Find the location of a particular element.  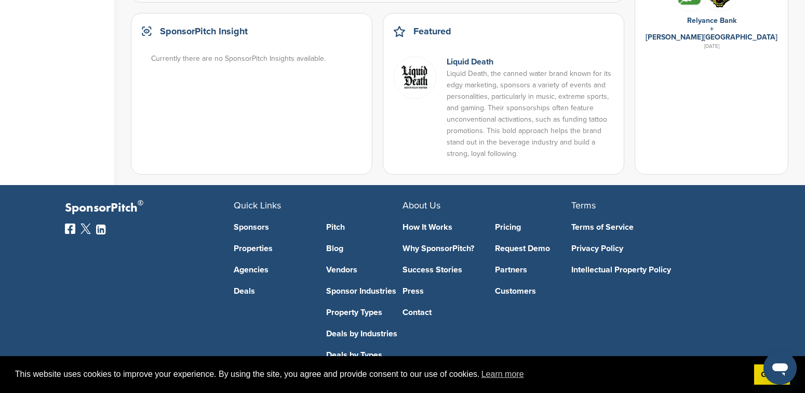

a: Blog is located at coordinates (365, 248).